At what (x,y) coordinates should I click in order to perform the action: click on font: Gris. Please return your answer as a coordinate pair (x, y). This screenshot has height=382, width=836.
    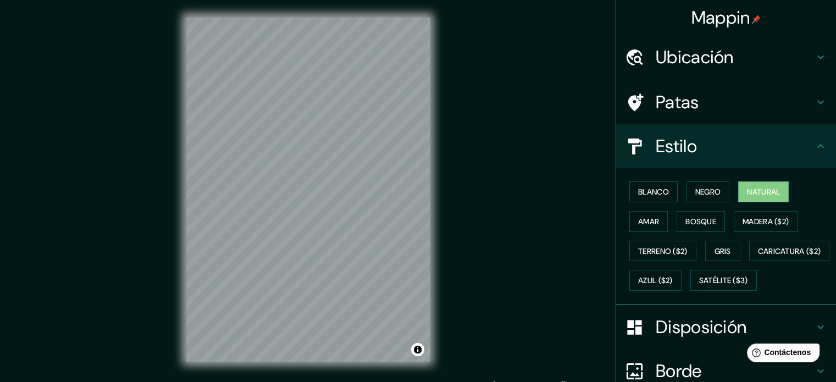
    Looking at the image, I should click on (723, 251).